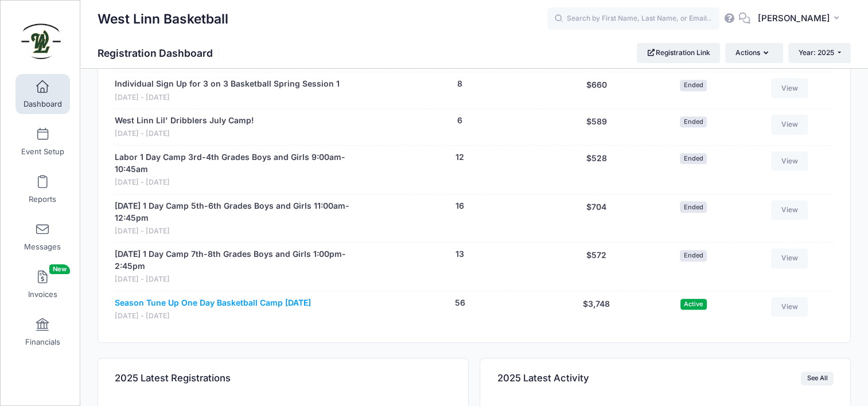  I want to click on h4: 2025 Latest Registrations, so click(173, 378).